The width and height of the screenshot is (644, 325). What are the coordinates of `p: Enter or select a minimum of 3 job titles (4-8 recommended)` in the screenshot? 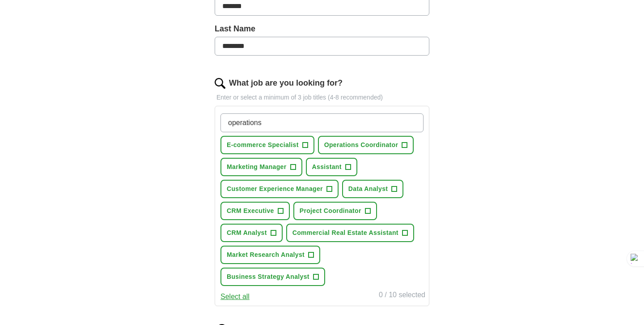 It's located at (322, 97).